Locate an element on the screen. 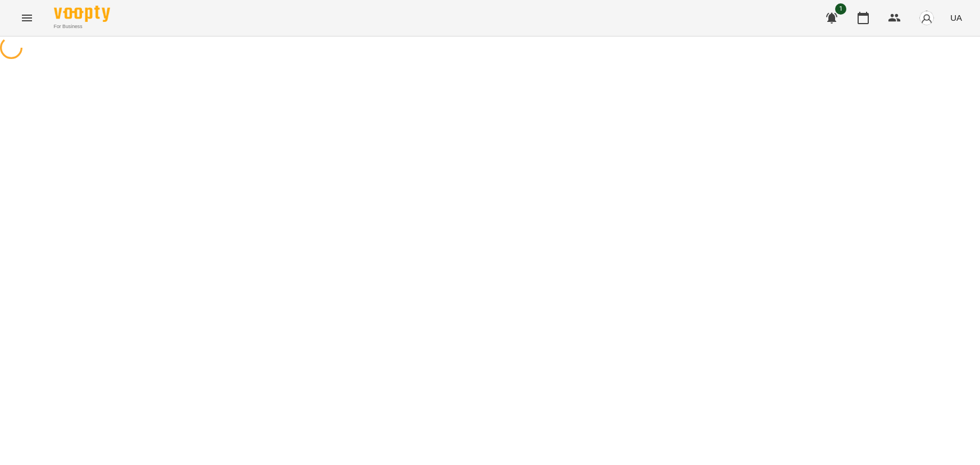 Image resolution: width=980 pixels, height=465 pixels. span: 1 is located at coordinates (841, 9).